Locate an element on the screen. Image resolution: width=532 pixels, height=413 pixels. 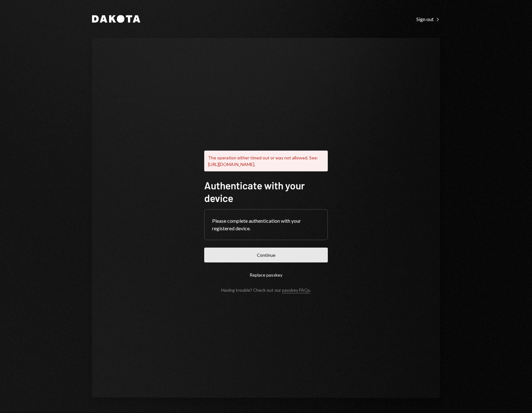
button: Continue is located at coordinates (266, 255).